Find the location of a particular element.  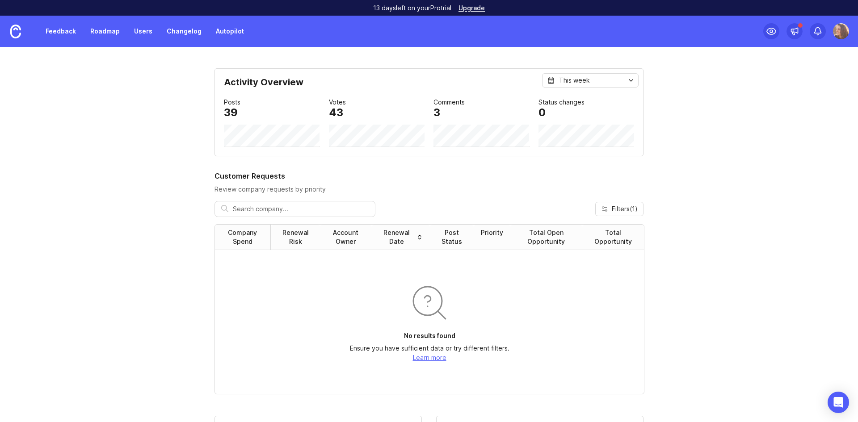

div: Renewal Risk is located at coordinates (295, 237).